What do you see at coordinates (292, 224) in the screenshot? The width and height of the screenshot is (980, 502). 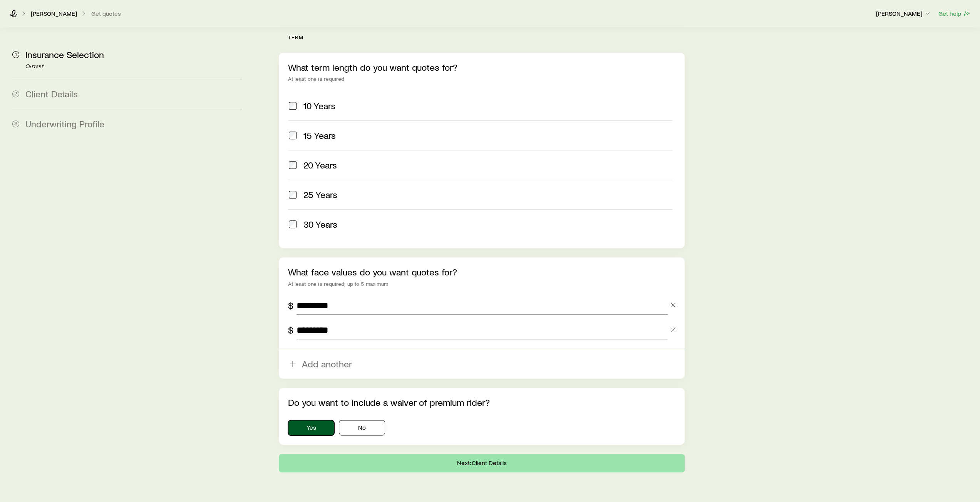 I see `input: 30 Years` at bounding box center [292, 224].